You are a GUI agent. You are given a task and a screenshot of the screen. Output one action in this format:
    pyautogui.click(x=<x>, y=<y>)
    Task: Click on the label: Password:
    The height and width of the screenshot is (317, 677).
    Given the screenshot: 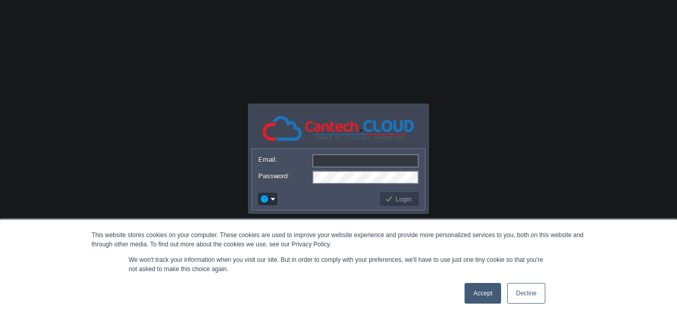 What is the action you would take?
    pyautogui.click(x=285, y=176)
    